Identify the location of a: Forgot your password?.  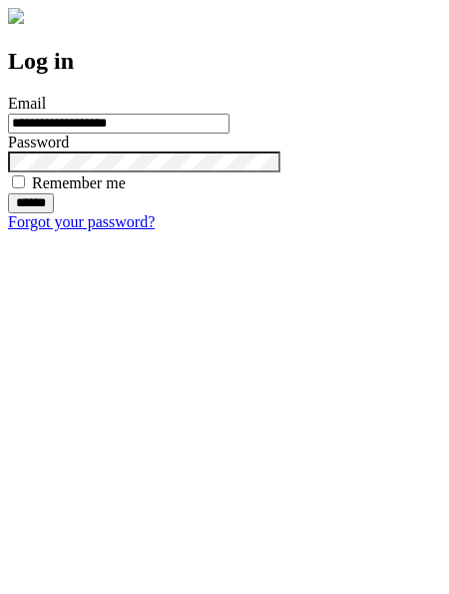
(81, 221).